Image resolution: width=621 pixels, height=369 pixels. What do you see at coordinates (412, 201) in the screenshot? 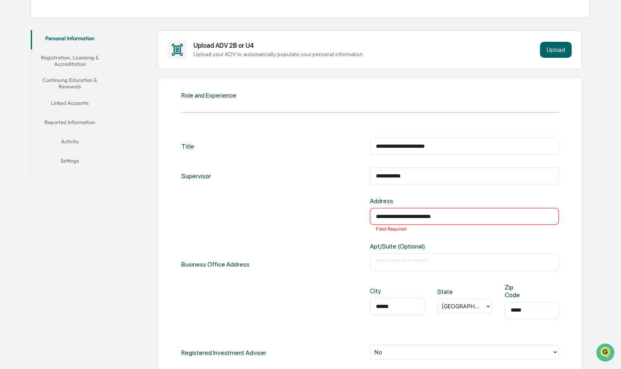
I see `div: Address` at bounding box center [412, 201].